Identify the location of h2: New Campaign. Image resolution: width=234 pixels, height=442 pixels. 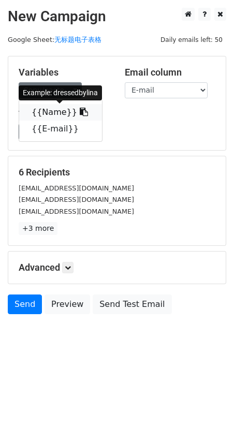
(117, 17).